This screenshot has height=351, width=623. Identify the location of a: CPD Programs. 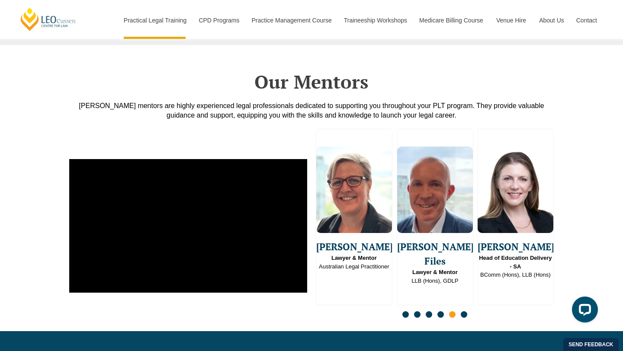
(218, 20).